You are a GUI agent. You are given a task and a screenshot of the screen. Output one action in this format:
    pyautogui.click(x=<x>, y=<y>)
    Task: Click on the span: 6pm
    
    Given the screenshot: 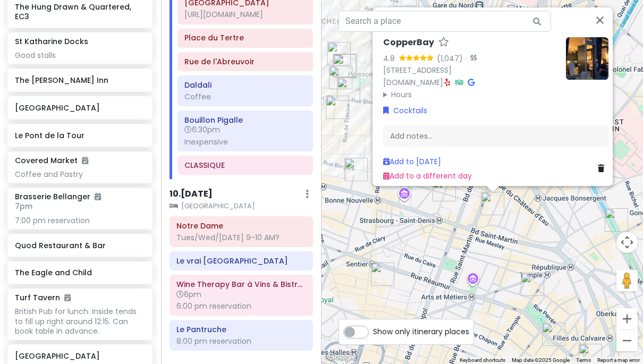 What is the action you would take?
    pyautogui.click(x=189, y=295)
    